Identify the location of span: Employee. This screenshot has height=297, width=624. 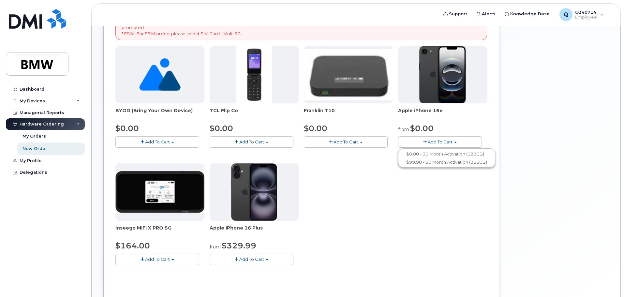
(586, 17).